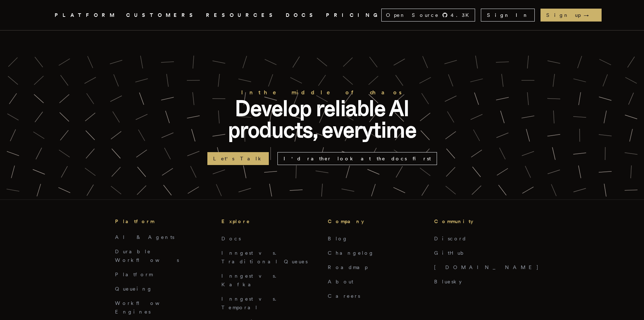  I want to click on span: PLATFORM, so click(86, 15).